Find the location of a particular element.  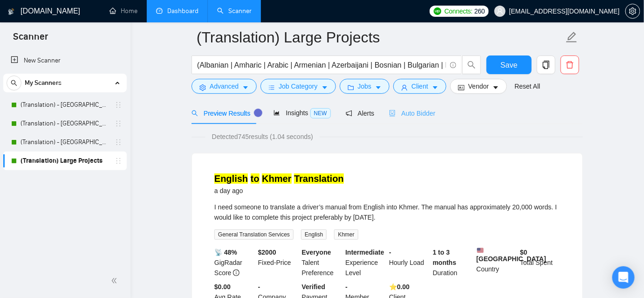

span: delete is located at coordinates (570, 65).